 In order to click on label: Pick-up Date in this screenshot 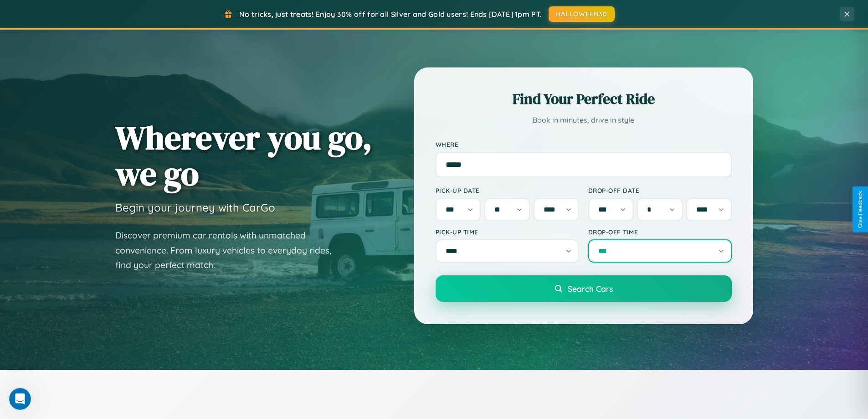, I will do `click(507, 190)`.